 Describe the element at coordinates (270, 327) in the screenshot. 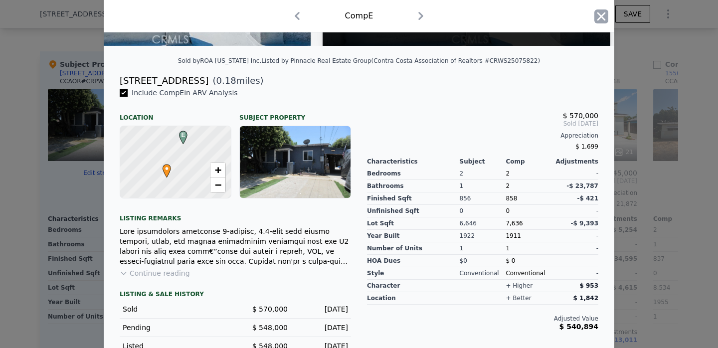

I see `span: $ 548,000` at that location.